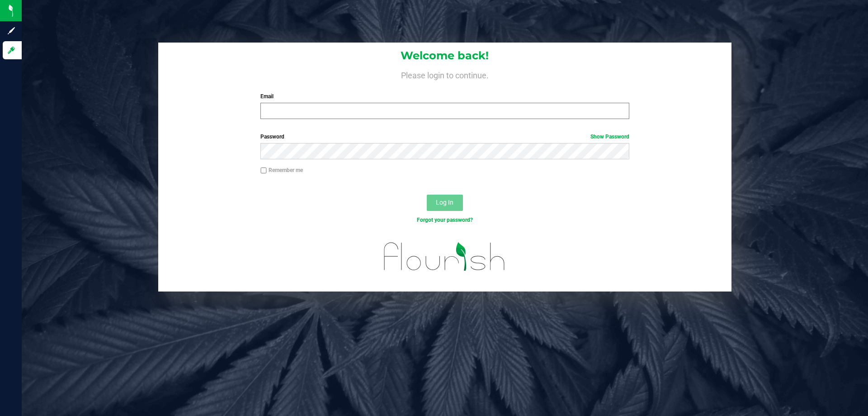  Describe the element at coordinates (445, 97) in the screenshot. I see `label: Email` at that location.